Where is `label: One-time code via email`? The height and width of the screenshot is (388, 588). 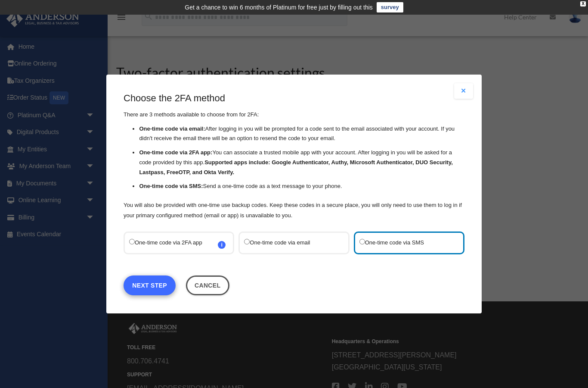 label: One-time code via email is located at coordinates (289, 243).